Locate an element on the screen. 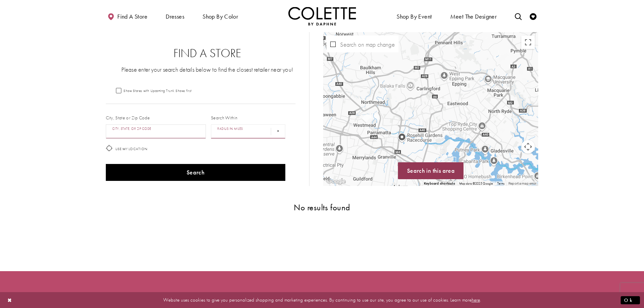 Image resolution: width=644 pixels, height=308 pixels. span: Map data ©2025 Google is located at coordinates (476, 183).